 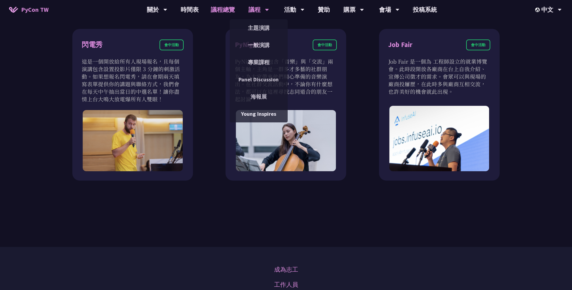 What do you see at coordinates (29, 10) in the screenshot?
I see `a: PyCon TW` at bounding box center [29, 10].